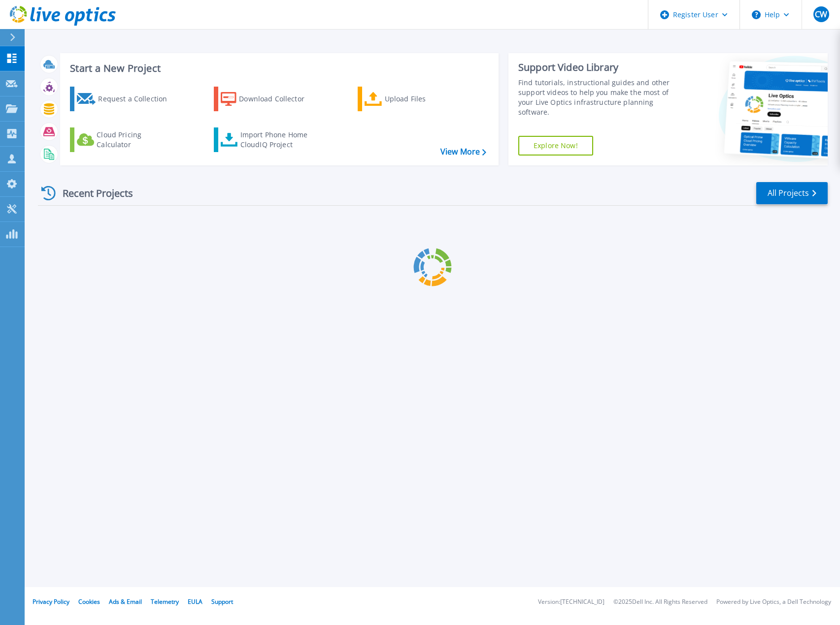 The height and width of the screenshot is (625, 840). What do you see at coordinates (599, 97) in the screenshot?
I see `div: Find tutorials, instructional guides and other support videos to help you make the most of your L...` at bounding box center [599, 97].